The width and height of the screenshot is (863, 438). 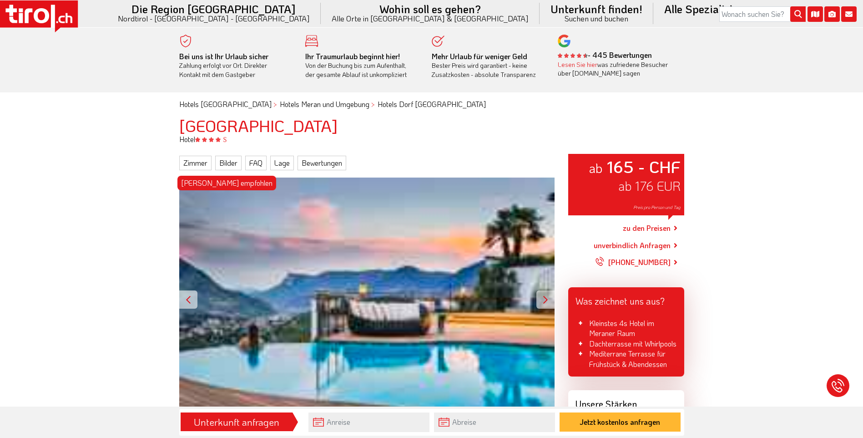 What do you see at coordinates (595, 167) in the screenshot?
I see `small: ab` at bounding box center [595, 167].